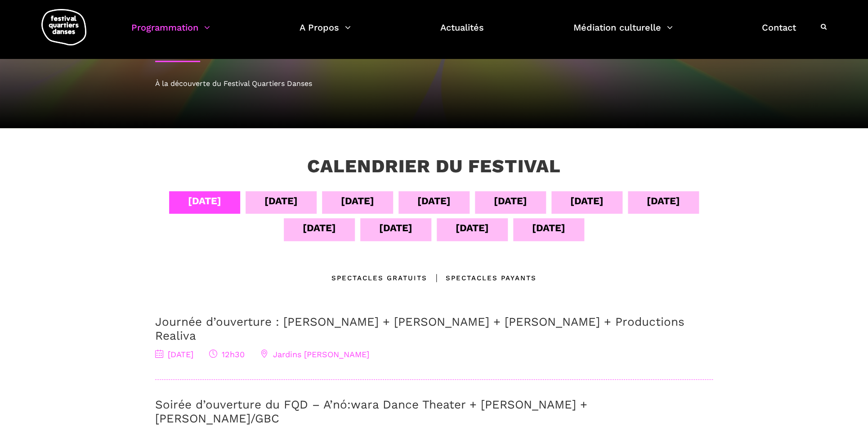 The height and width of the screenshot is (431, 868). I want to click on a: Programmation, so click(171, 33).